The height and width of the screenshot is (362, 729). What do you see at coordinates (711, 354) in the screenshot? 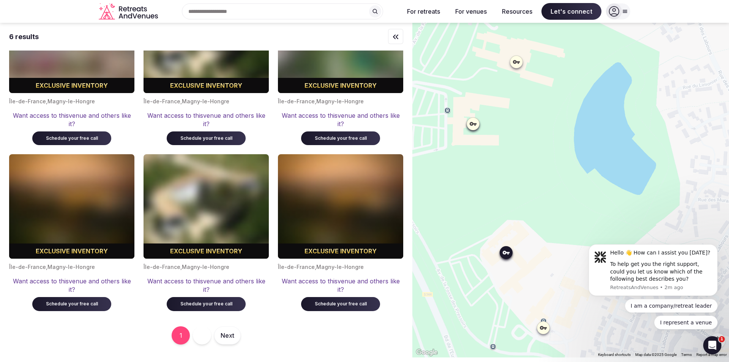
I see `a: Report a map error` at bounding box center [711, 354].